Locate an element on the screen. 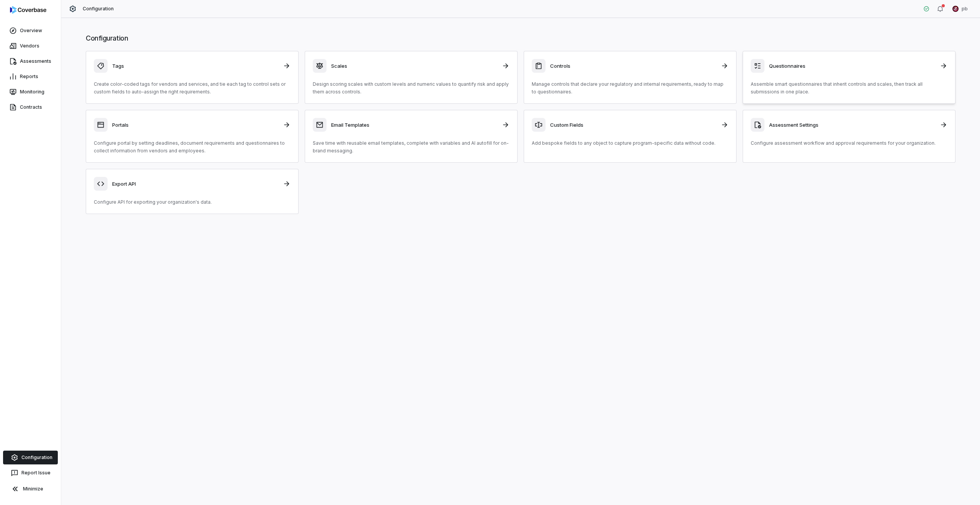 Image resolution: width=980 pixels, height=505 pixels. h1: Configuration is located at coordinates (520, 38).